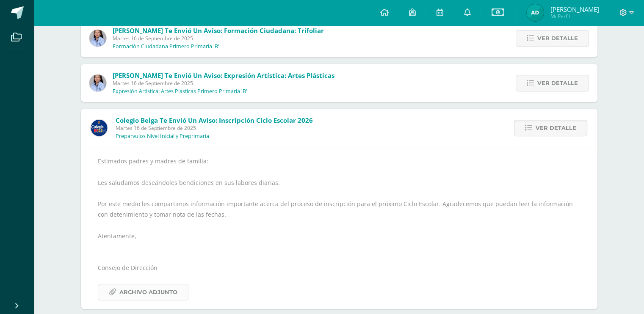 The width and height of the screenshot is (644, 314). What do you see at coordinates (215, 120) in the screenshot?
I see `span: Colegio Belga te envió un aviso: Inscripción Ciclo Escolar 2026` at bounding box center [215, 120].